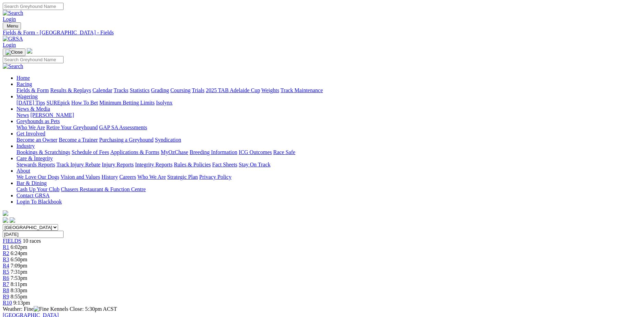 This screenshot has width=621, height=317. What do you see at coordinates (19, 278) in the screenshot?
I see `span: 7:53pm` at bounding box center [19, 278].